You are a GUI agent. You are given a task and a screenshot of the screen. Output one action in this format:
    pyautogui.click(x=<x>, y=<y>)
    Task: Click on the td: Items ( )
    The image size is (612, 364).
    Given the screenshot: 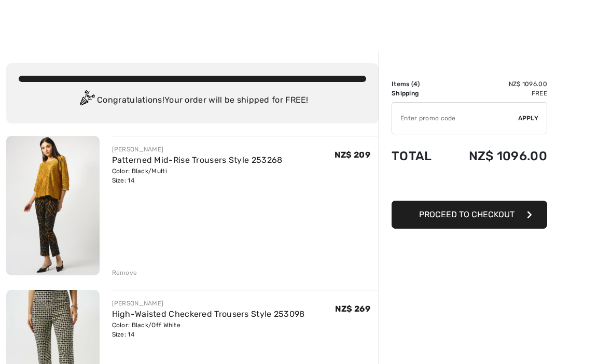 What is the action you would take?
    pyautogui.click(x=419, y=84)
    